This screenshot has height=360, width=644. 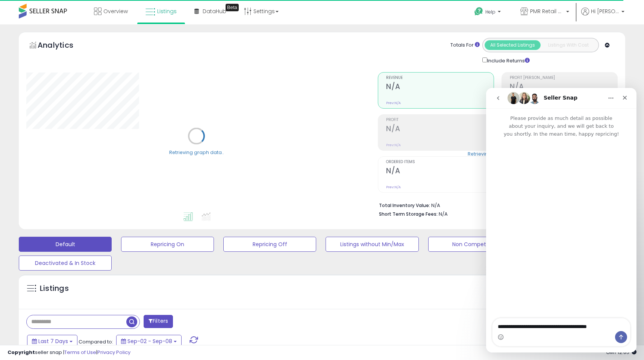 I want to click on button: Repricing On, so click(x=167, y=244).